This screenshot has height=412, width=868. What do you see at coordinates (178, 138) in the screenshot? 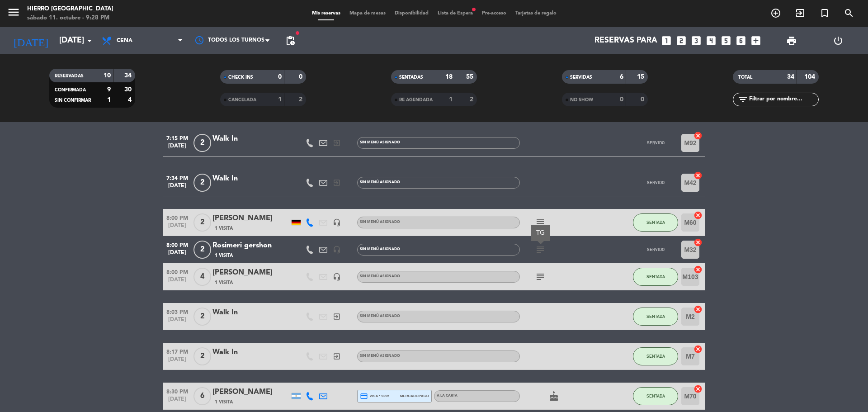
I see `span: 7:15 PM` at bounding box center [178, 138].